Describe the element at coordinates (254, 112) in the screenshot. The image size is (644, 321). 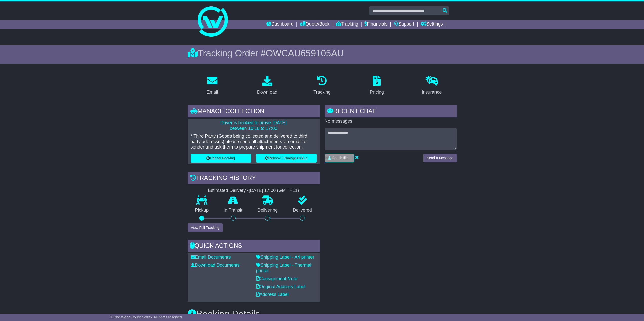
I see `div: Manage collection` at that location.